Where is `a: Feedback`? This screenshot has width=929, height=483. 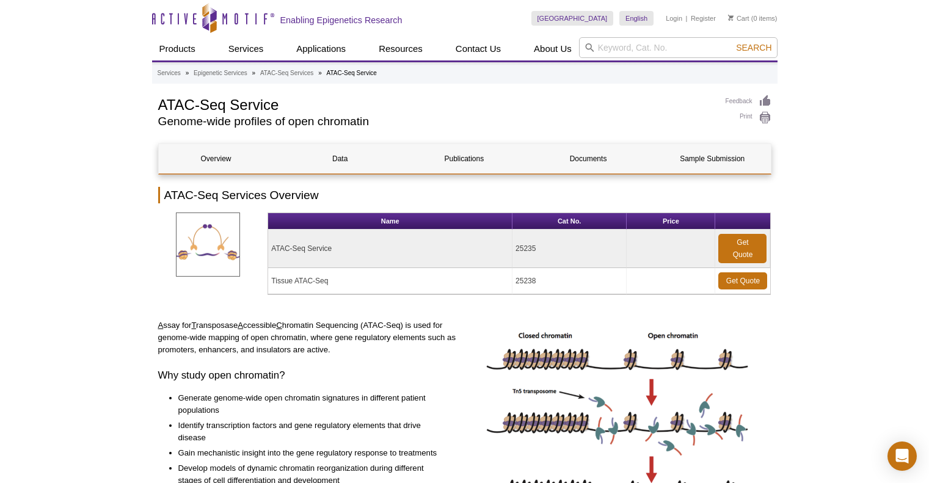
a: Feedback is located at coordinates (748, 101).